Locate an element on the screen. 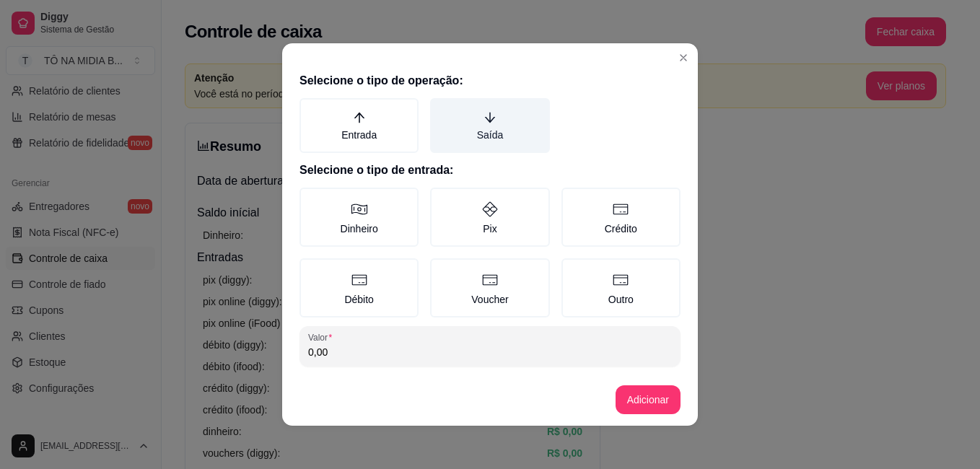  span: arrow-up is located at coordinates (359, 118).